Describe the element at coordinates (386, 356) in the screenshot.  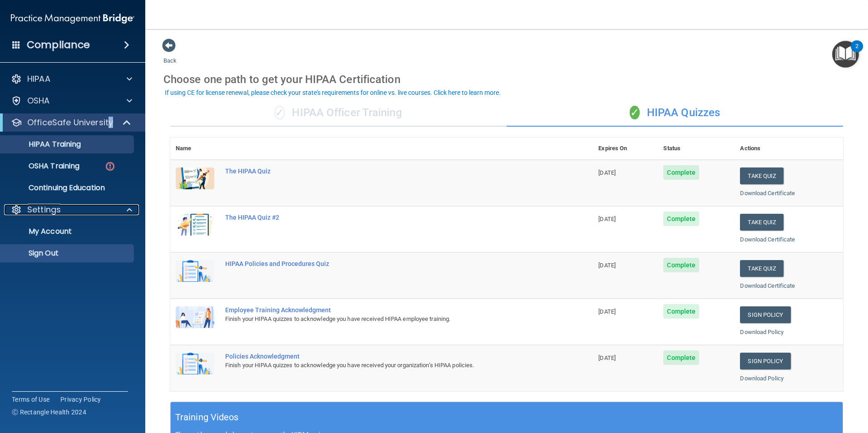
I see `div: Policies Acknowledgment` at that location.